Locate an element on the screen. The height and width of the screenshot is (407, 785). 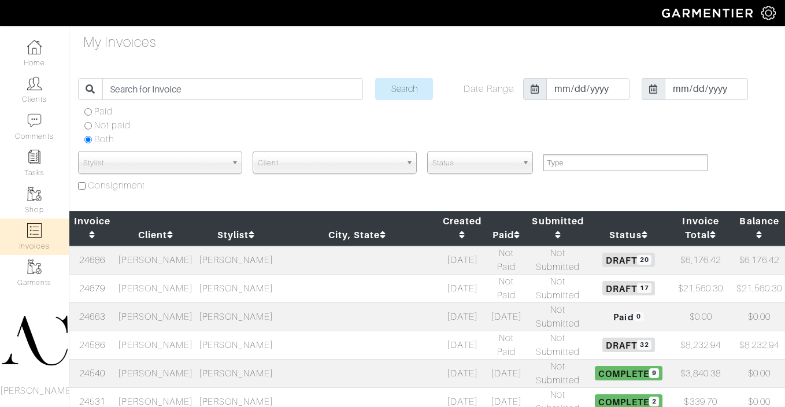
a: Stylist is located at coordinates (236, 235).